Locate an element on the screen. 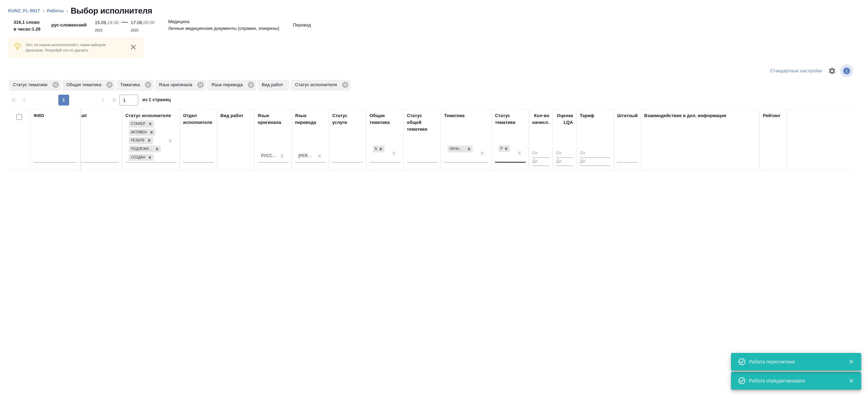  p: Язык перевода is located at coordinates (228, 85).